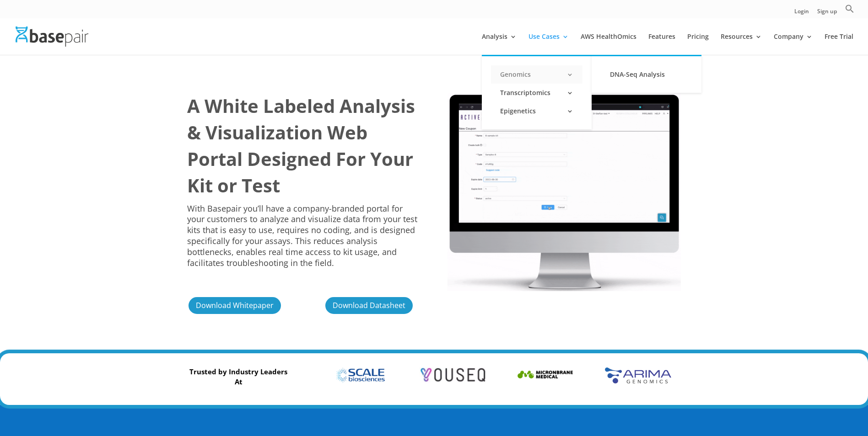 The height and width of the screenshot is (436, 868). What do you see at coordinates (52, 36) in the screenshot?
I see `img: Basepair` at bounding box center [52, 36].